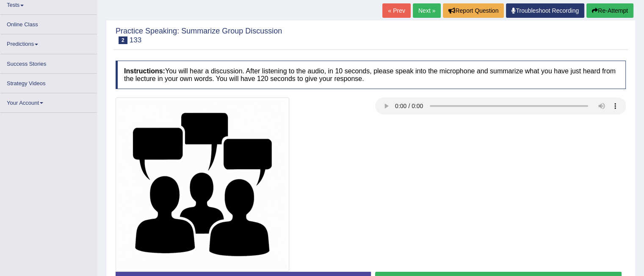 This screenshot has height=276, width=644. I want to click on span: 2, so click(123, 40).